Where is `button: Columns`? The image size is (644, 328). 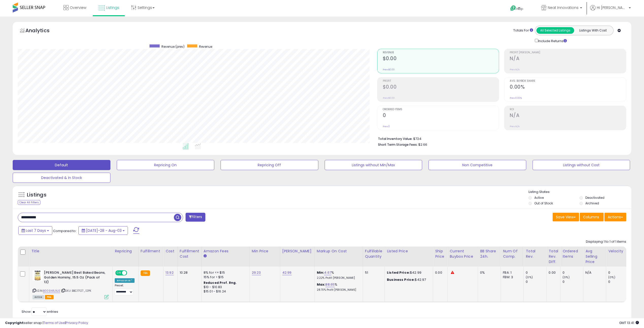 button: Columns is located at coordinates (592, 217).